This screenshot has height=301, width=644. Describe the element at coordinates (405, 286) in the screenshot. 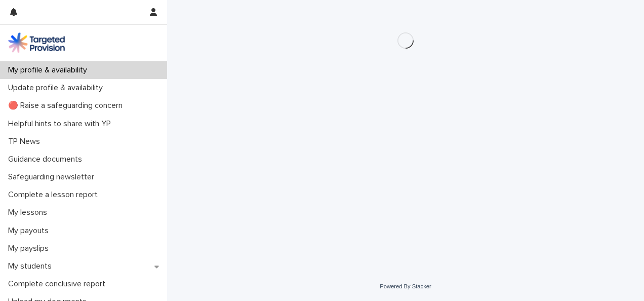

I see `a: Powered By Stacker` at that location.